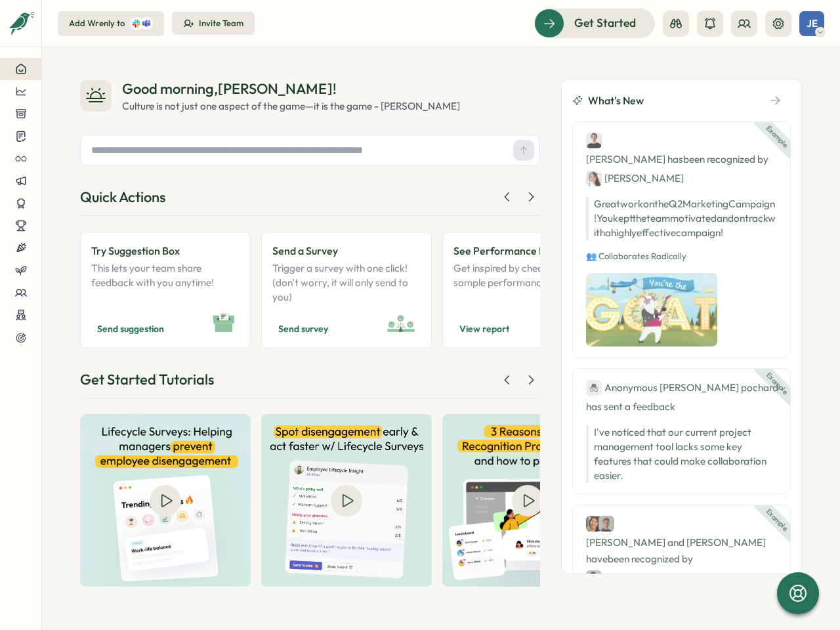 The height and width of the screenshot is (630, 840). I want to click on div: Get Started Tutorials, so click(147, 379).